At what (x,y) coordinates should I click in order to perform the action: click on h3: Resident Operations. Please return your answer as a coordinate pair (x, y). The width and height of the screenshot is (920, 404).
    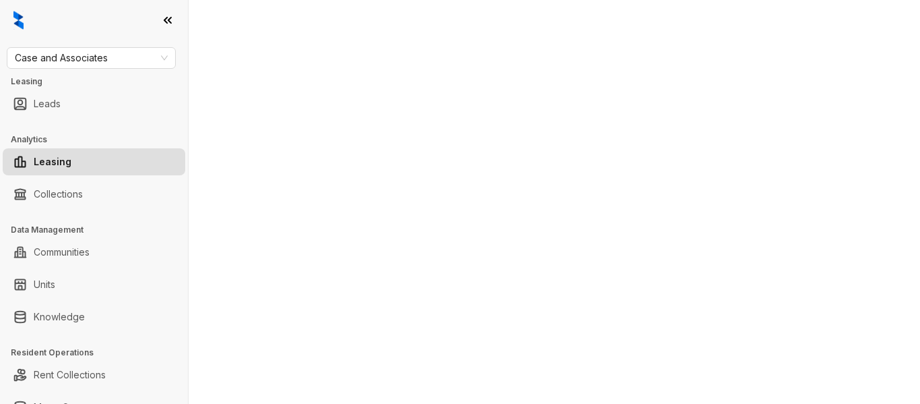
    Looking at the image, I should click on (99, 352).